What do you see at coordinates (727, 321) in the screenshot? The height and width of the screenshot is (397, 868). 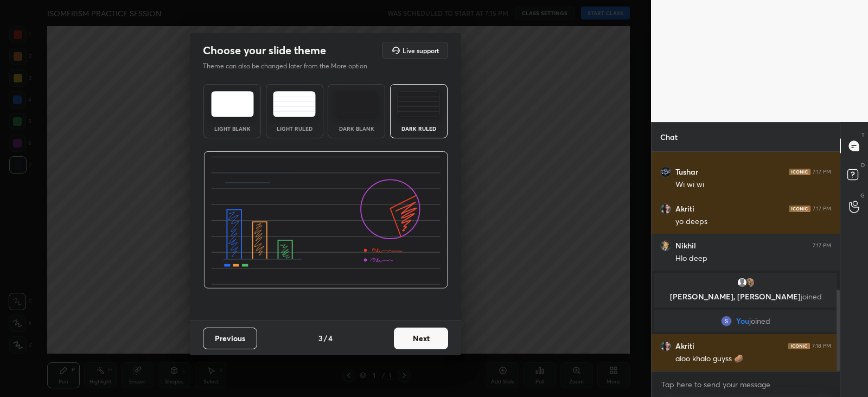 I see `img: bb95df82c44d47e1b2999f09e70f07e1.35099235_3` at bounding box center [727, 321].